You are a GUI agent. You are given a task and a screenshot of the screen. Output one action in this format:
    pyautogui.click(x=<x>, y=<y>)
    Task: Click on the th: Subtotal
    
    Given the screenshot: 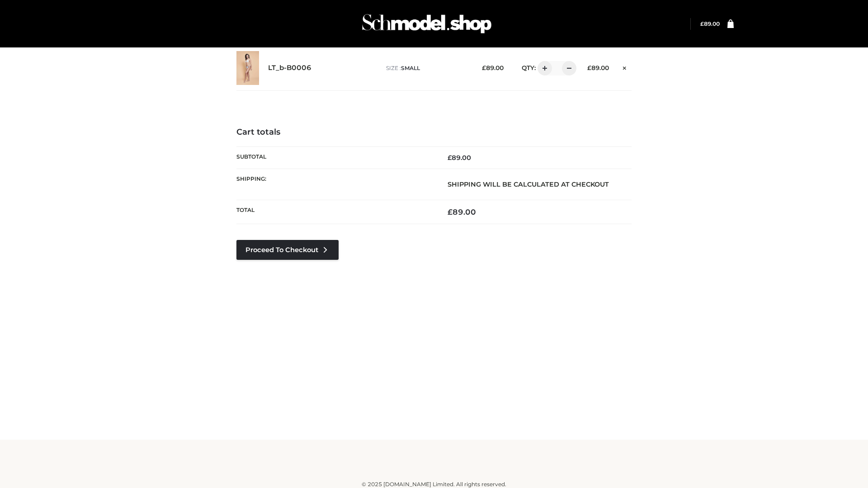 What is the action you would take?
    pyautogui.click(x=335, y=157)
    